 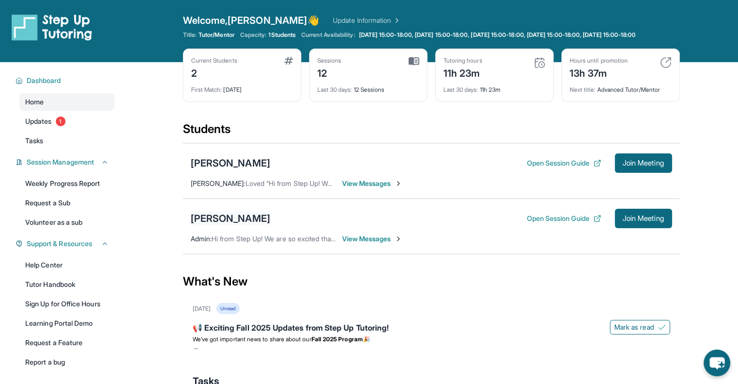 What do you see at coordinates (207, 89) in the screenshot?
I see `span: First Match :` at bounding box center [207, 89].